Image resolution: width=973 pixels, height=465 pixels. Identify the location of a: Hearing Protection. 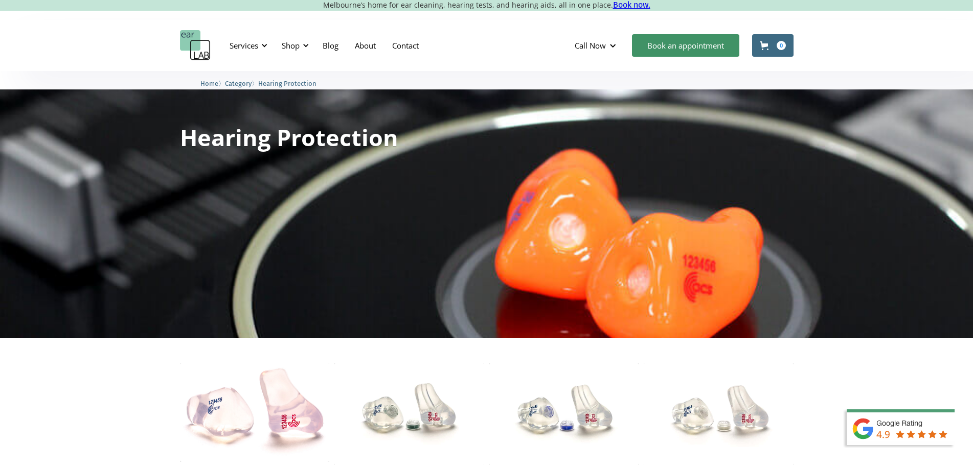
(287, 83).